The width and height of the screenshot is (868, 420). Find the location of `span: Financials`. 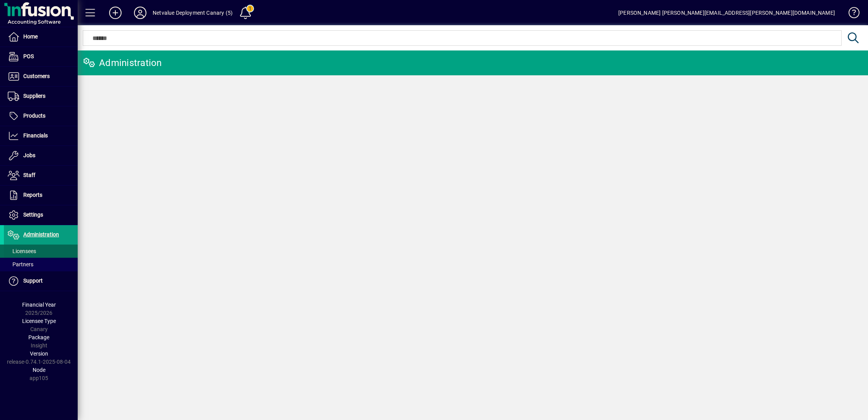

span: Financials is located at coordinates (35, 135).